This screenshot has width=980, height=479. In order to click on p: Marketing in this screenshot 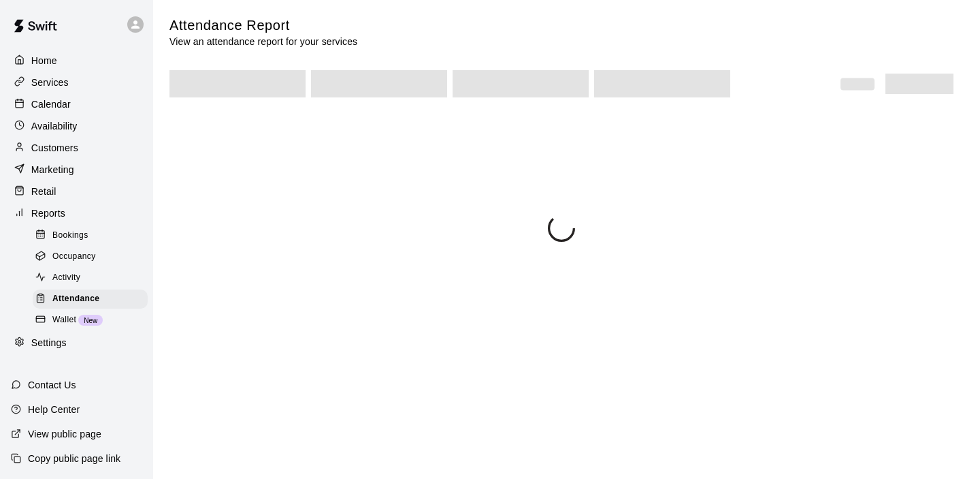, I will do `click(52, 170)`.